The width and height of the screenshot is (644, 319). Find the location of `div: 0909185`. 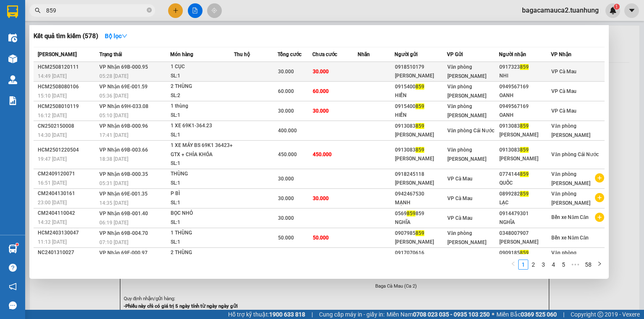

div: 0909185 is located at coordinates (525, 253).